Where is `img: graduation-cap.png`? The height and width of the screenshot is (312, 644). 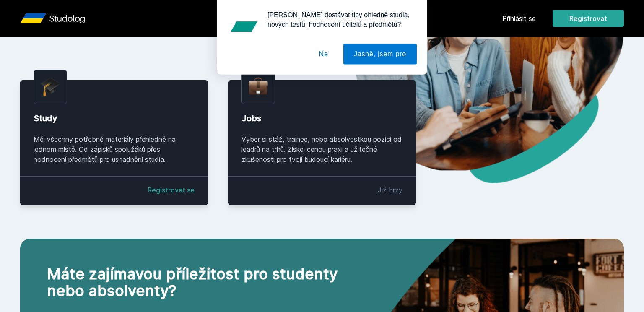
img: graduation-cap.png is located at coordinates (50, 87).